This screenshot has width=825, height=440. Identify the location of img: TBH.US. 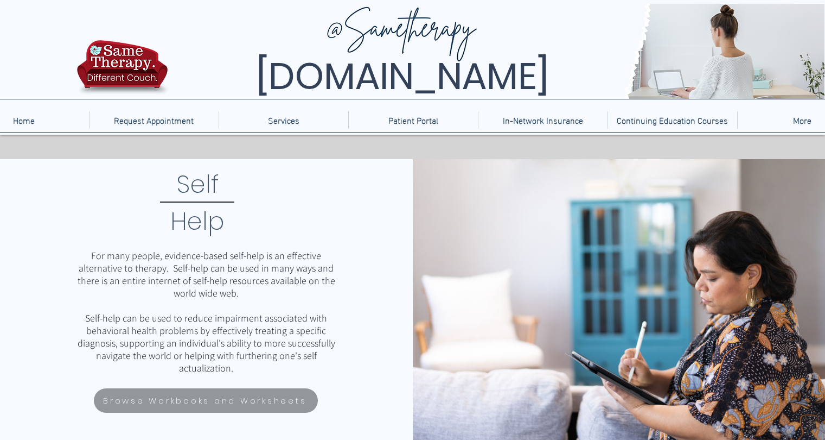
(122, 71).